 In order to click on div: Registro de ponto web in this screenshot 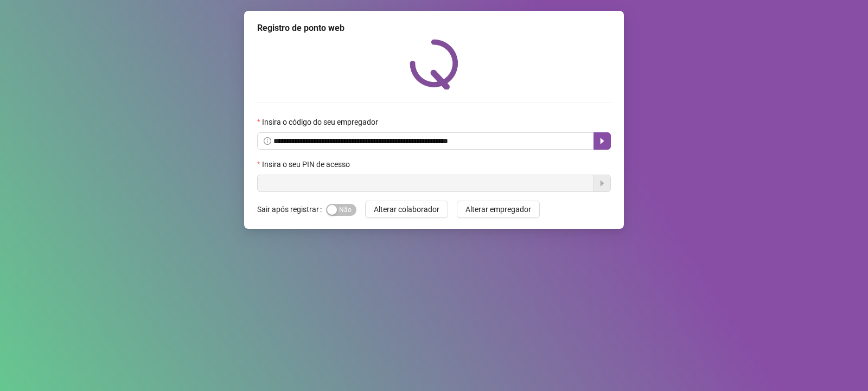, I will do `click(434, 28)`.